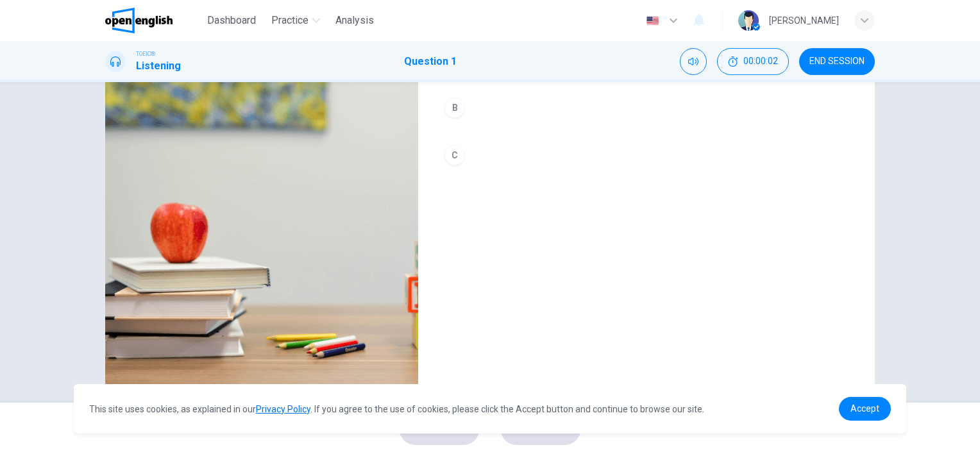 The height and width of the screenshot is (454, 980). Describe the element at coordinates (693, 61) in the screenshot. I see `div: Mute` at that location.